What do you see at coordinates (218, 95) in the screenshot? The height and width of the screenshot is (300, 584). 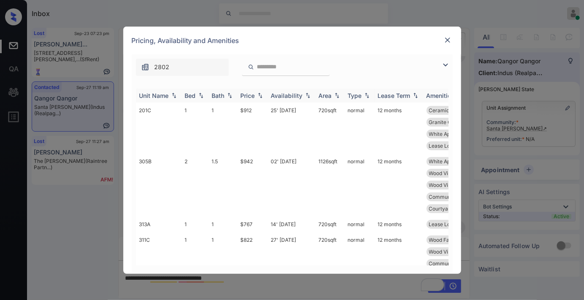 I see `div: Bath` at bounding box center [218, 95].